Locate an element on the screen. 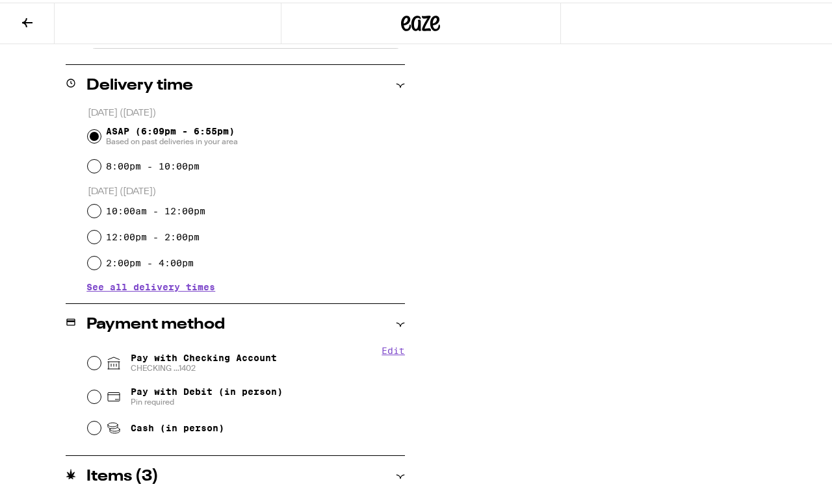 Image resolution: width=832 pixels, height=504 pixels. label: 12:00pm - 2:00pm is located at coordinates (152, 234).